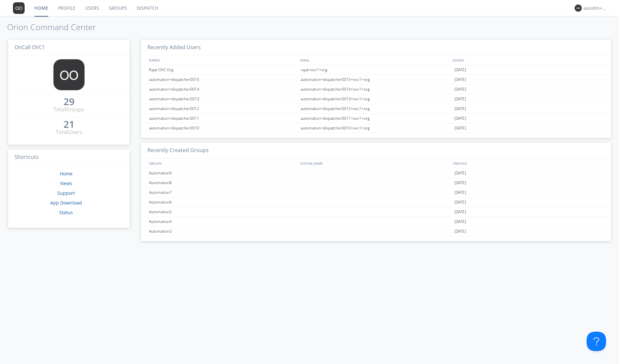 This screenshot has height=364, width=619. What do you see at coordinates (223, 118) in the screenshot?
I see `div: automation+dispatcher0011` at bounding box center [223, 118].